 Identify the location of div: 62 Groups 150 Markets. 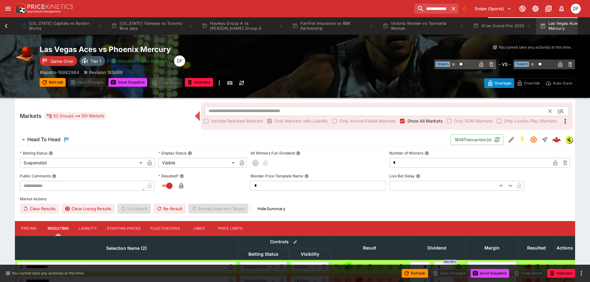
(75, 116).